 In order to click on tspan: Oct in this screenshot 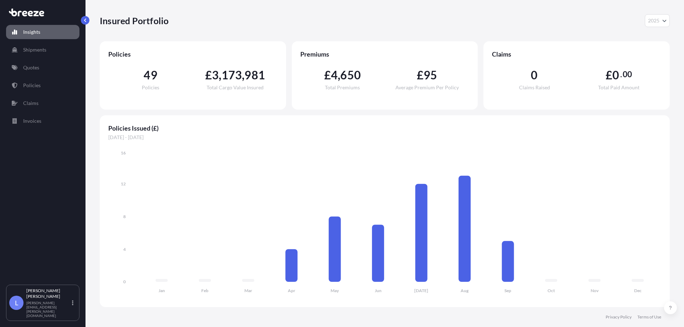, I will do `click(551, 291)`.